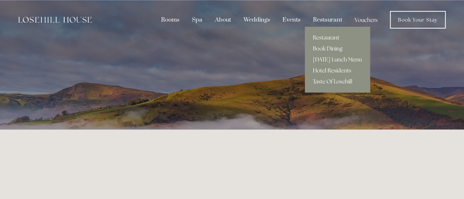 The width and height of the screenshot is (464, 199). I want to click on a: Restaurant, so click(337, 38).